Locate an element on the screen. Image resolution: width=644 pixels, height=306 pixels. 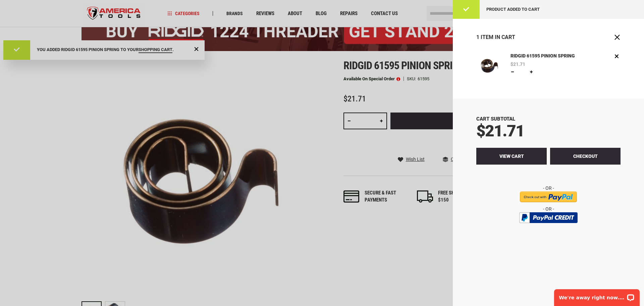
span: View Cart is located at coordinates (512, 156).